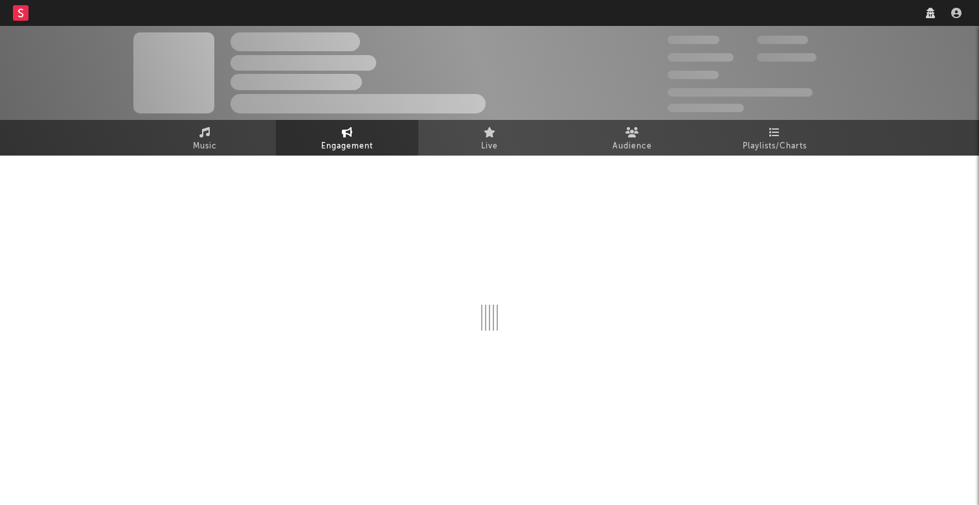 The width and height of the screenshot is (979, 505). I want to click on a: Audience, so click(632, 137).